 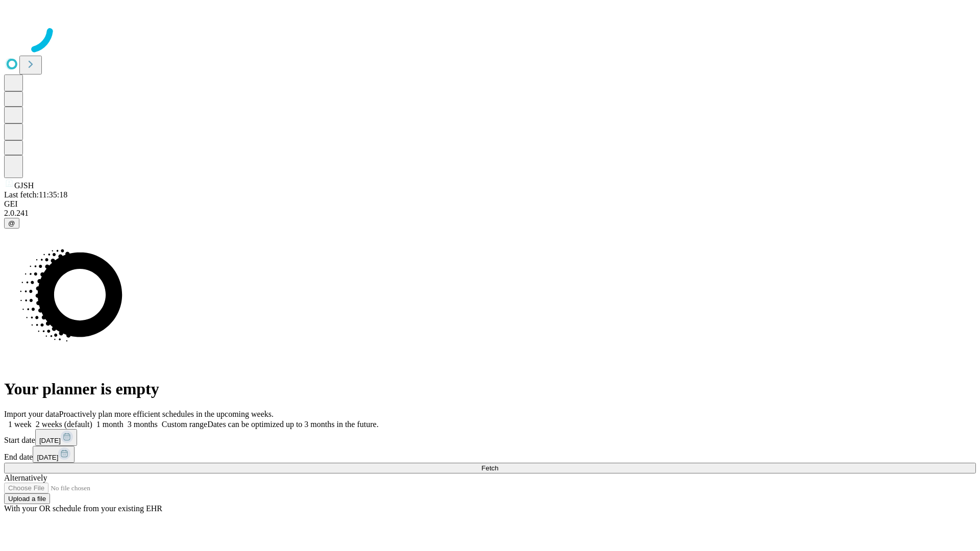 I want to click on button: Fetch, so click(x=490, y=468).